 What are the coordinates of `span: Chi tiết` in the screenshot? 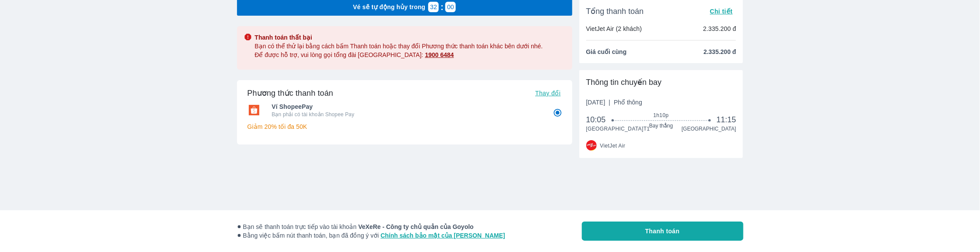 It's located at (721, 11).